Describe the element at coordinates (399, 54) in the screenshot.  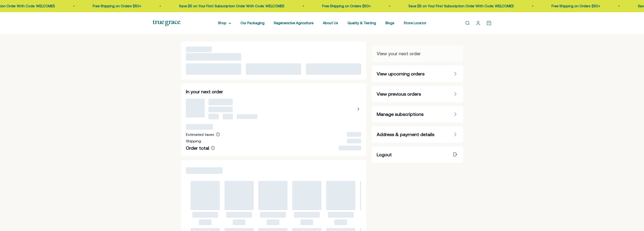
I see `span: View your next order` at that location.